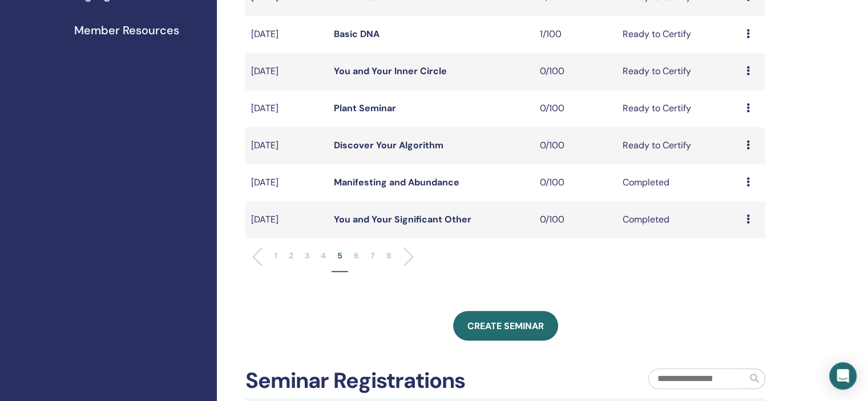 The width and height of the screenshot is (868, 401). What do you see at coordinates (390, 70) in the screenshot?
I see `a: You and Your Inner Circle` at bounding box center [390, 70].